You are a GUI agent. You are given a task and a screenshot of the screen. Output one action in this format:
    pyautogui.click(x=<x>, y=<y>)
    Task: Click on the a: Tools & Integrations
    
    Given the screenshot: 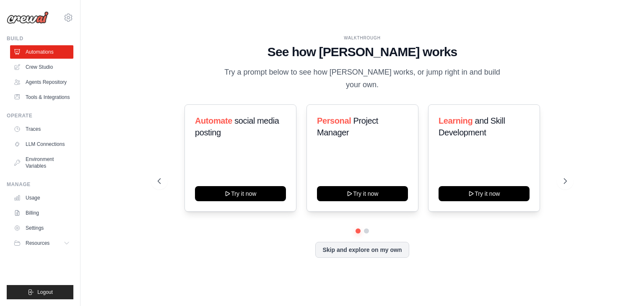 What is the action you would take?
    pyautogui.click(x=41, y=97)
    